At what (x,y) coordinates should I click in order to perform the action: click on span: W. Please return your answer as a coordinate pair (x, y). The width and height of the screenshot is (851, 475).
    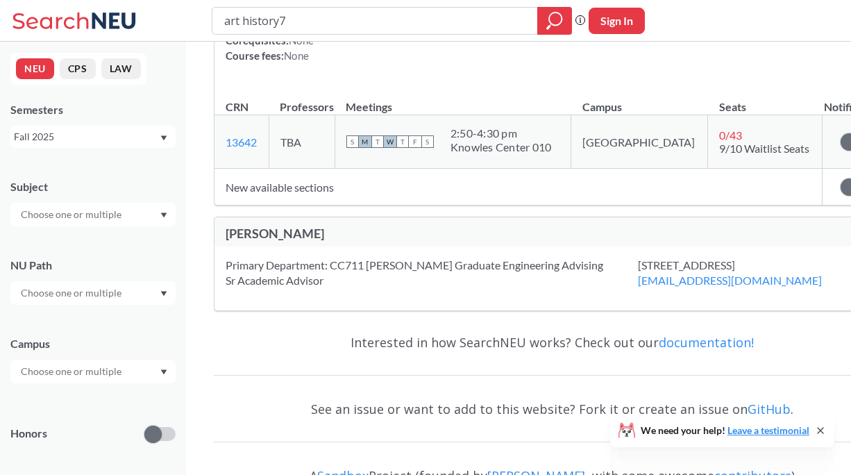
    Looking at the image, I should click on (390, 142).